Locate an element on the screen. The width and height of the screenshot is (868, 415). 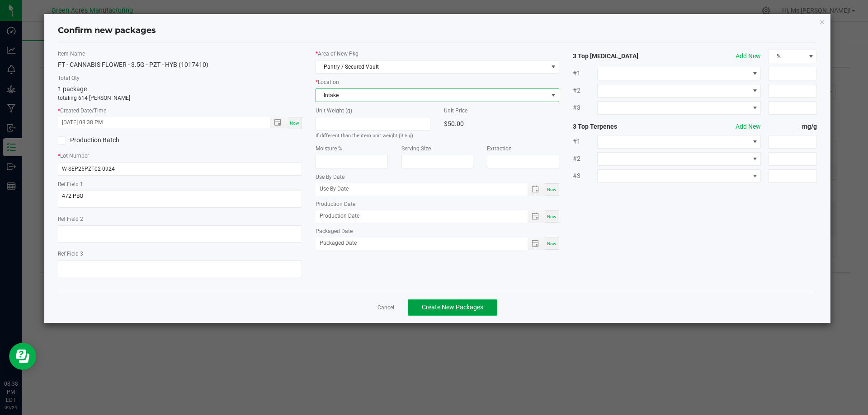
label: Moisture % is located at coordinates (352, 148).